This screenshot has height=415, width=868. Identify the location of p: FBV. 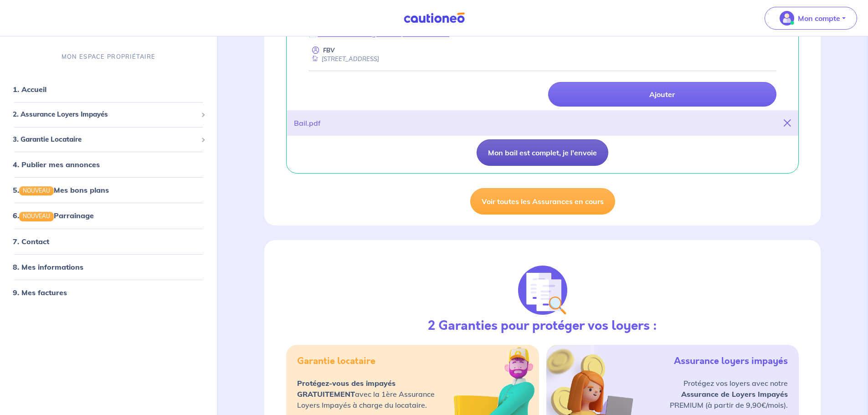
(328, 50).